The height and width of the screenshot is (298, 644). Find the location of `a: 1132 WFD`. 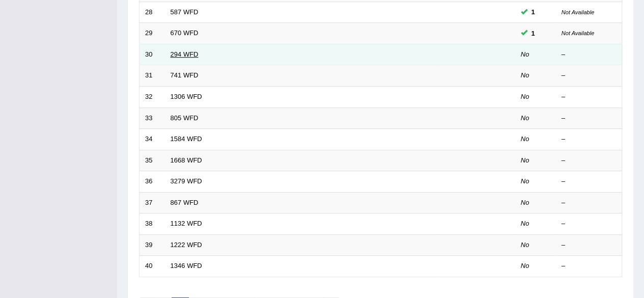

a: 1132 WFD is located at coordinates (186, 224).